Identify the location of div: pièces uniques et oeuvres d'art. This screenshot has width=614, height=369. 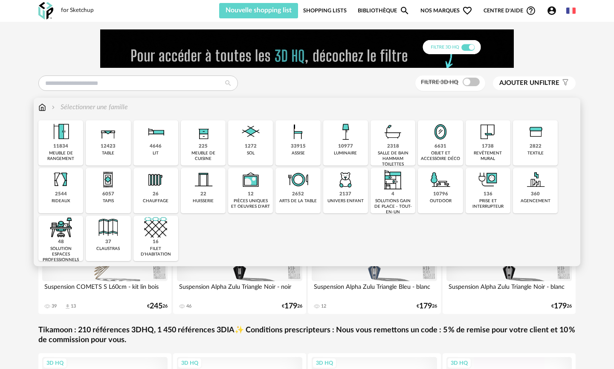
(250, 204).